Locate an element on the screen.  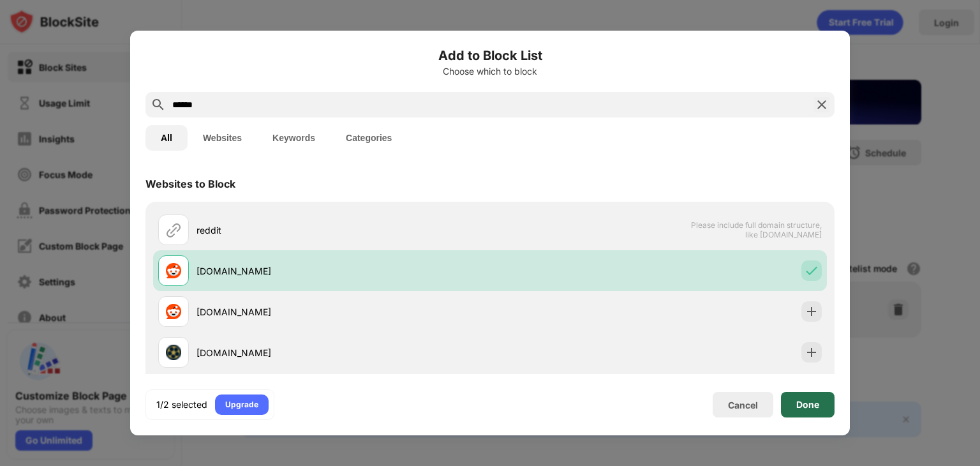
div: 1/2 selected is located at coordinates (182, 404).